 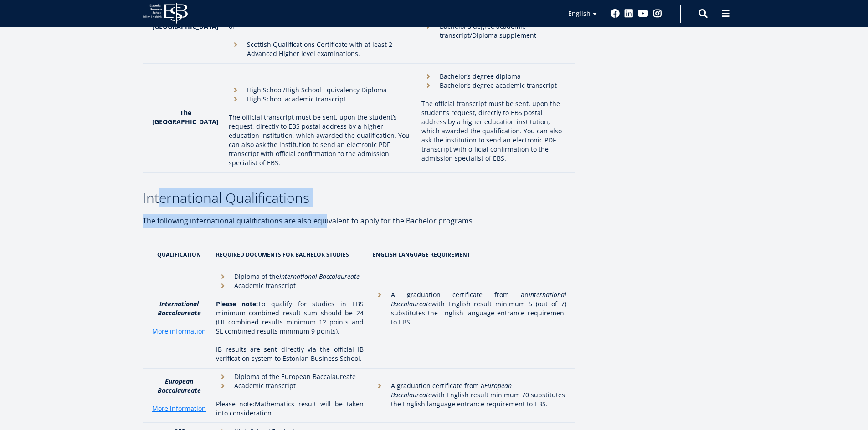 I want to click on h3: International Qualifications, so click(x=359, y=198).